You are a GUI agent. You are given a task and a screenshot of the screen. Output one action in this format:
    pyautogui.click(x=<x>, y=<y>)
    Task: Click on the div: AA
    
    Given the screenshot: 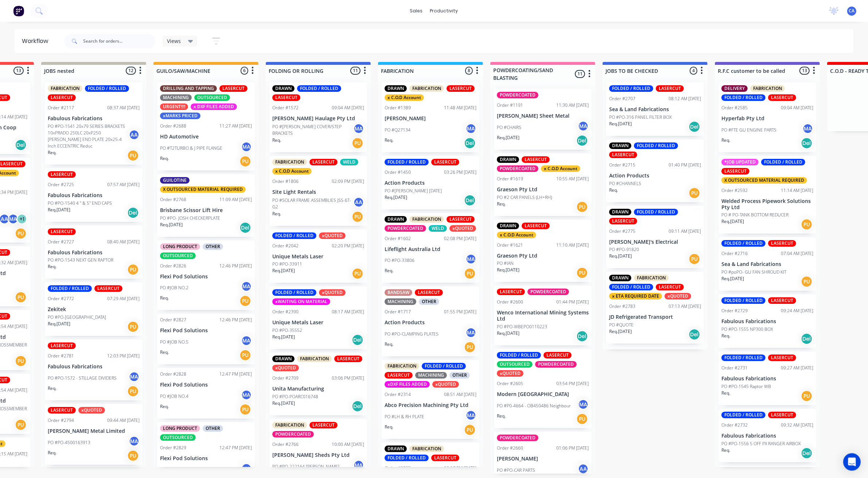 What is the action you would take?
    pyautogui.click(x=134, y=135)
    